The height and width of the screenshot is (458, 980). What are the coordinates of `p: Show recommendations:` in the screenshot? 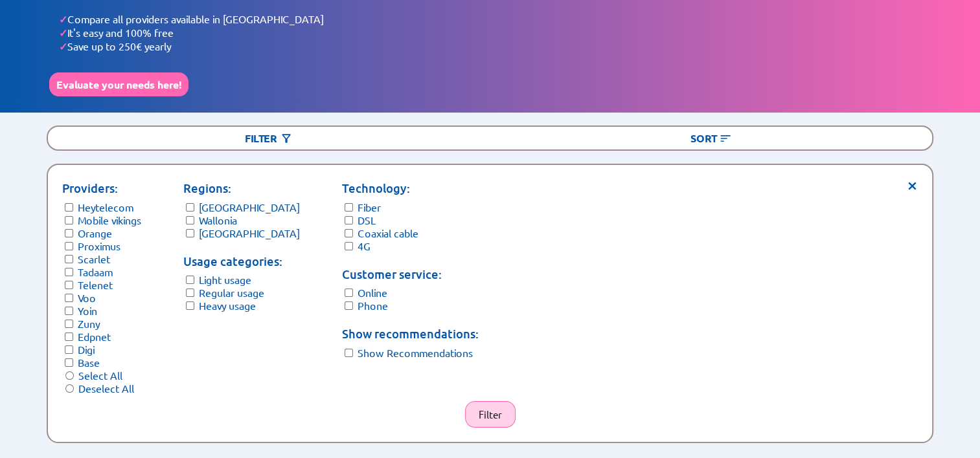 It's located at (410, 334).